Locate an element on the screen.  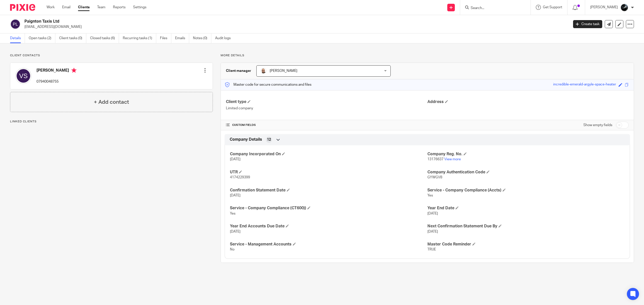
a: Create task is located at coordinates (588, 24).